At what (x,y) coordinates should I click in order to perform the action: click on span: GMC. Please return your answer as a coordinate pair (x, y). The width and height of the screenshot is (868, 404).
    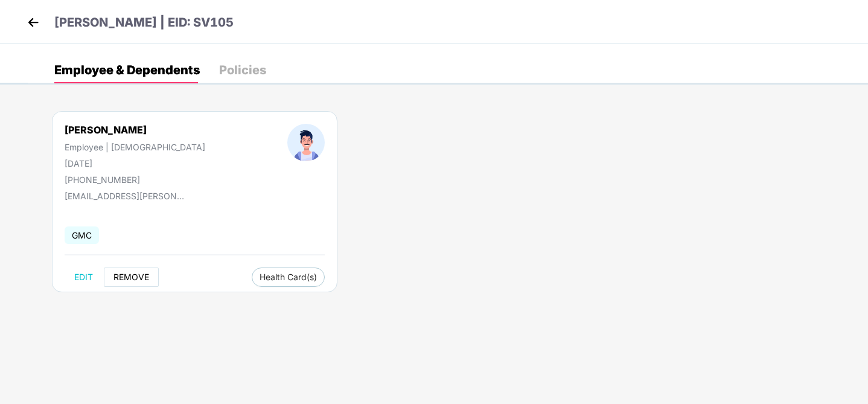
    Looking at the image, I should click on (81, 235).